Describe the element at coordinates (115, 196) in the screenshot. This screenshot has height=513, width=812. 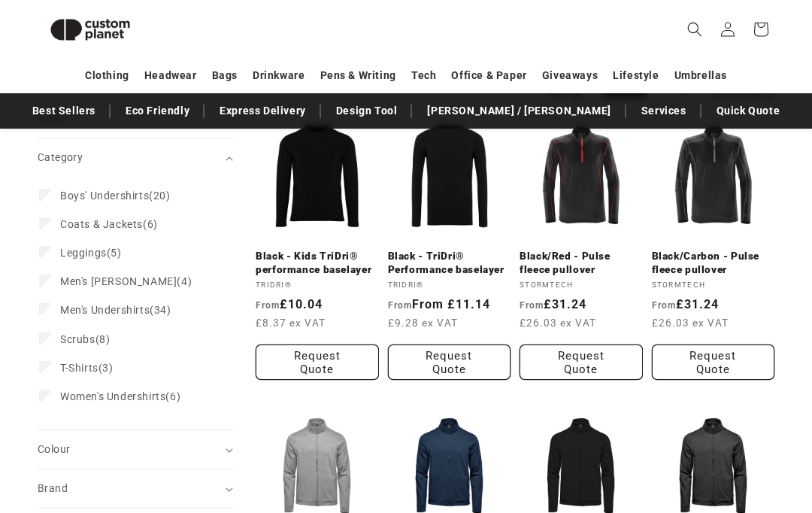
I see `span: (20)` at that location.